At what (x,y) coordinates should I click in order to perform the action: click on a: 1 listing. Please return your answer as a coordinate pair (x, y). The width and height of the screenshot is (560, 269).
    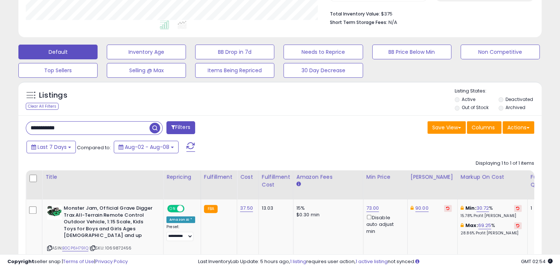
    Looking at the image, I should click on (298, 261).